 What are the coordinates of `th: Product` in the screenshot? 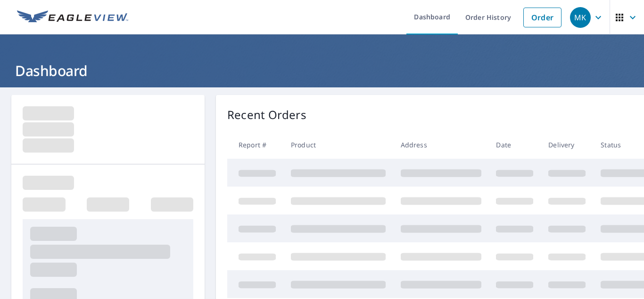 It's located at (338, 145).